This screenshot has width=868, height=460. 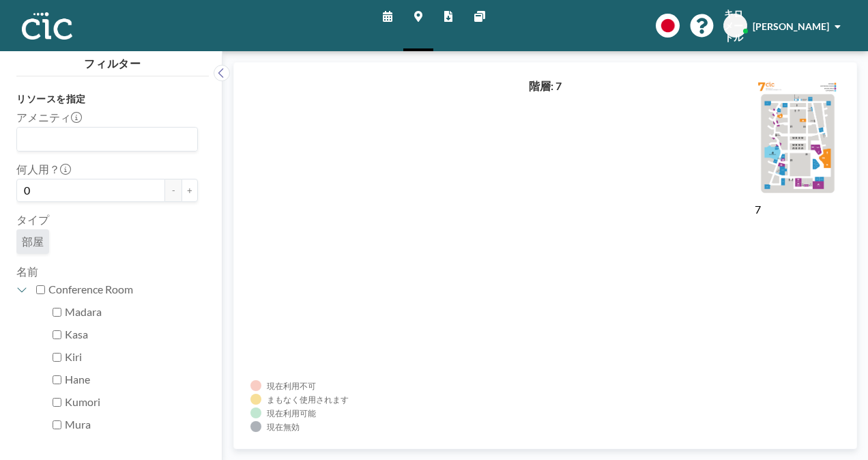 What do you see at coordinates (83, 311) in the screenshot?
I see `font: Madara` at bounding box center [83, 311].